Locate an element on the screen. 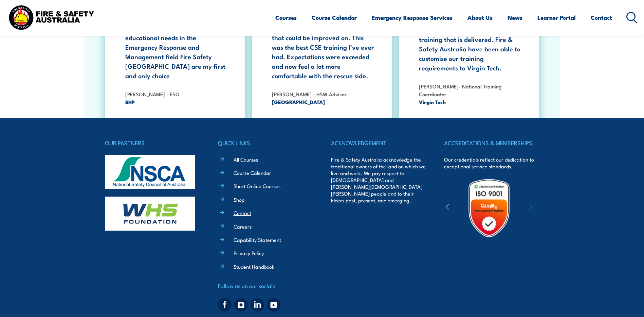  img: Untitled design (19) is located at coordinates (489, 208).